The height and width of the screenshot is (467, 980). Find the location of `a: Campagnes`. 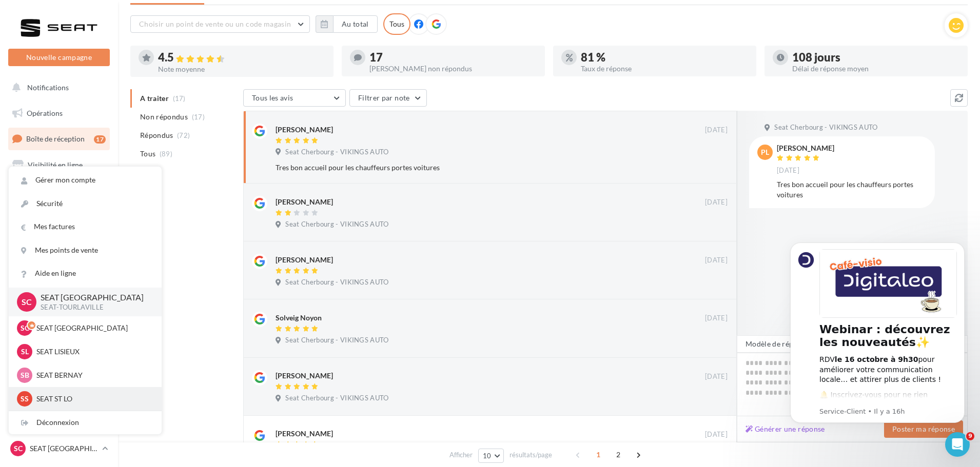

a: Campagnes is located at coordinates (59, 190).